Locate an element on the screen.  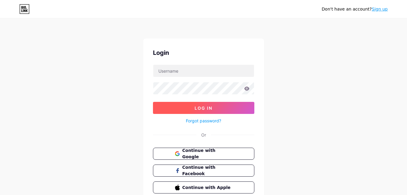
span: Log In is located at coordinates (204, 108).